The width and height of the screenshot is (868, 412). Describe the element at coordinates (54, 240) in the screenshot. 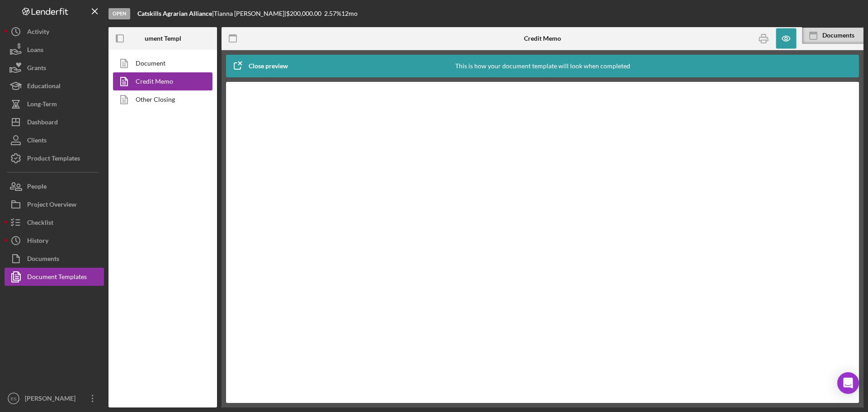

I see `button: History` at that location.